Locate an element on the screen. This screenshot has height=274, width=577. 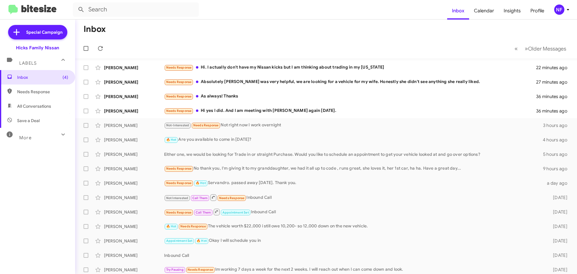
nav: Page navigation example is located at coordinates (540, 48).